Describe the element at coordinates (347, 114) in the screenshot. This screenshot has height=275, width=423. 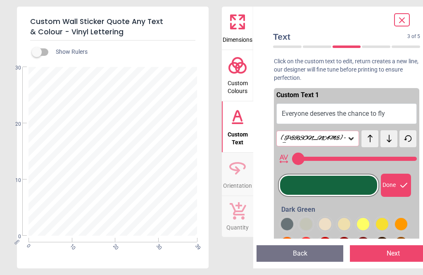
I see `button: Everyone deserves the chance to fly` at that location.